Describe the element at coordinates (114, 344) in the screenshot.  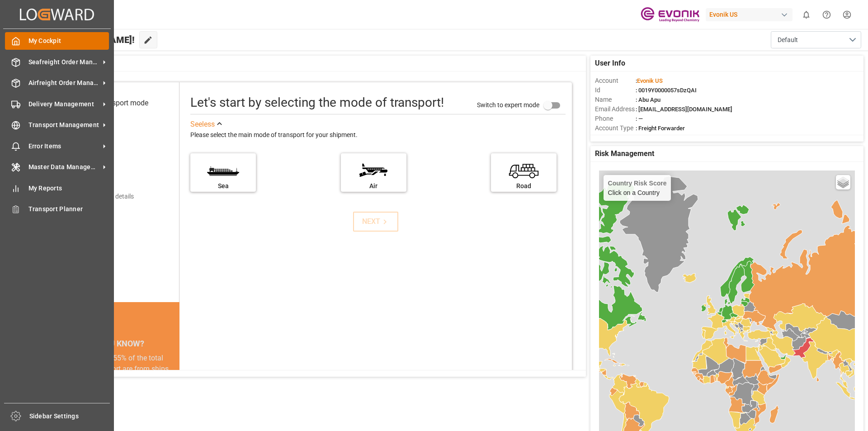
I see `div: DID YOU KNOW?` at that location.